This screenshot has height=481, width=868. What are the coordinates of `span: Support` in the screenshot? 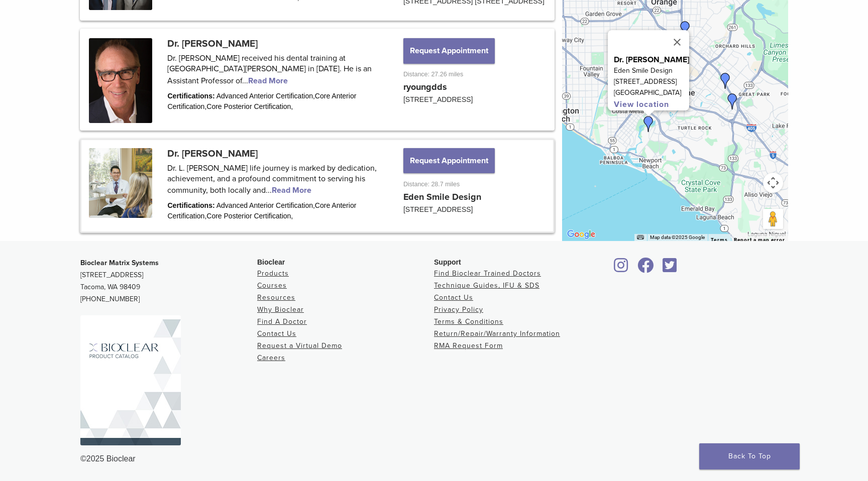 It's located at (447, 262).